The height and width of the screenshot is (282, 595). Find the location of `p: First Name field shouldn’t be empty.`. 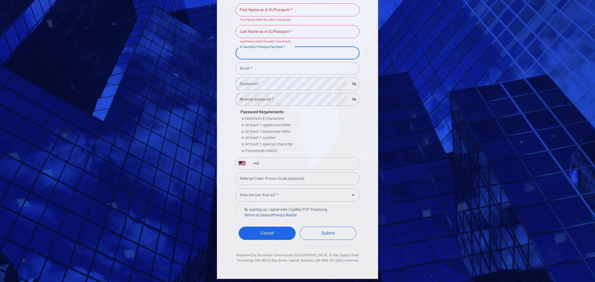

p: First Name field shouldn’t be empty. is located at coordinates (298, 20).